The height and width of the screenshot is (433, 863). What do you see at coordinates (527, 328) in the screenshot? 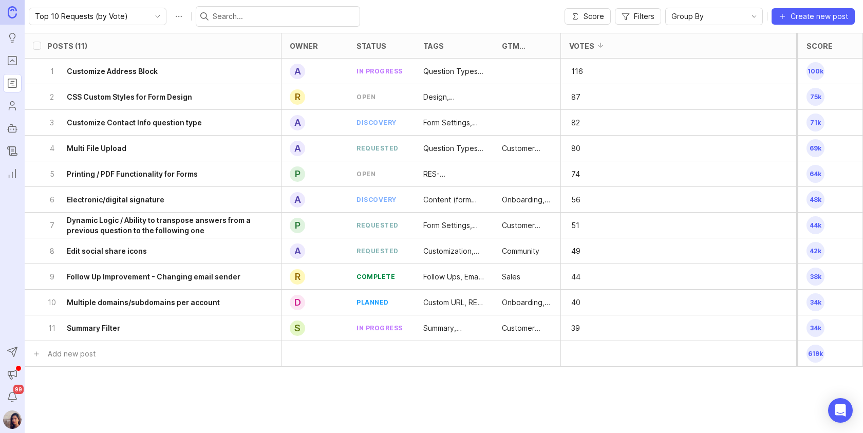
I see `p: Customer Success` at bounding box center [527, 328].